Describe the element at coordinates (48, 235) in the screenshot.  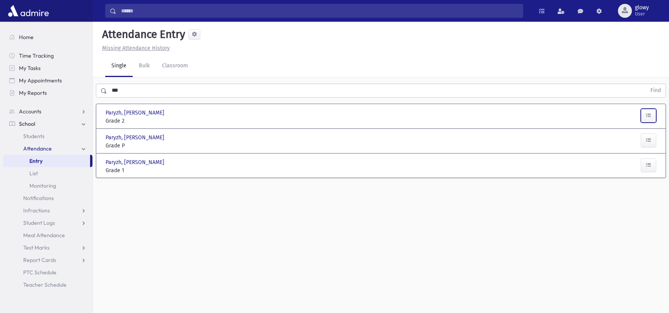
I see `a: Meal Attendance` at that location.